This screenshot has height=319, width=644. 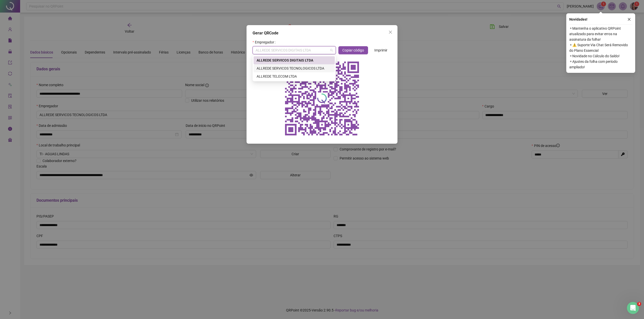 What do you see at coordinates (381, 50) in the screenshot?
I see `button: Imprimir` at bounding box center [381, 50].